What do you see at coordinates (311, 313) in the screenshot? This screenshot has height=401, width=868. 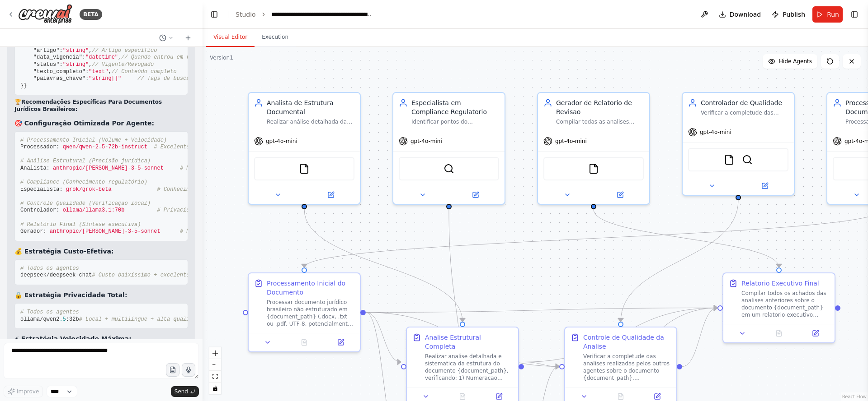 I see `div: Processar documento jurídico brasileiro não estruturado em {document_path} (.docx, .txt ou .pdf, ...` at bounding box center [311, 313].